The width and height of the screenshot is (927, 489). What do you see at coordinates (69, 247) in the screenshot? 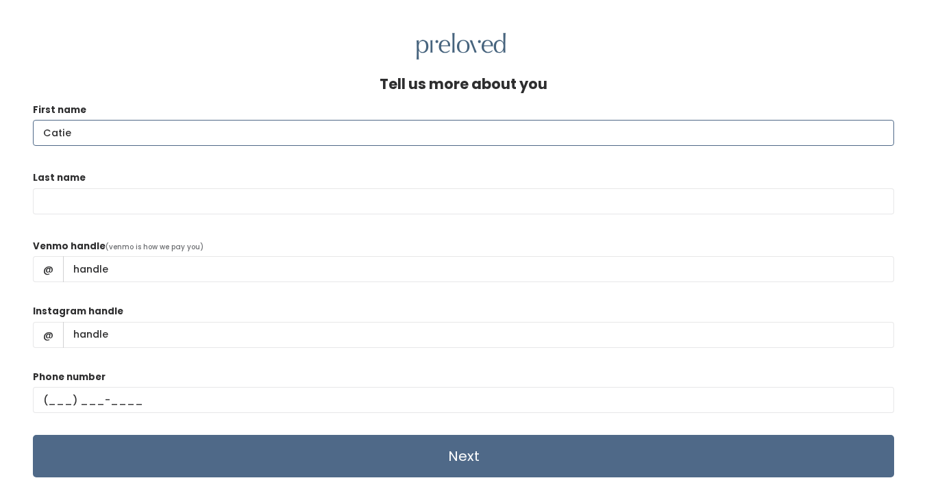
I see `label: Venmo handle` at bounding box center [69, 247].